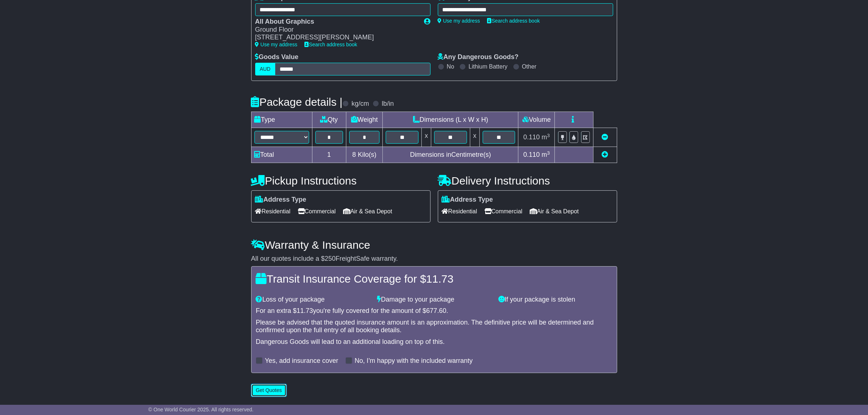 The height and width of the screenshot is (415, 868). I want to click on label: Other, so click(529, 67).